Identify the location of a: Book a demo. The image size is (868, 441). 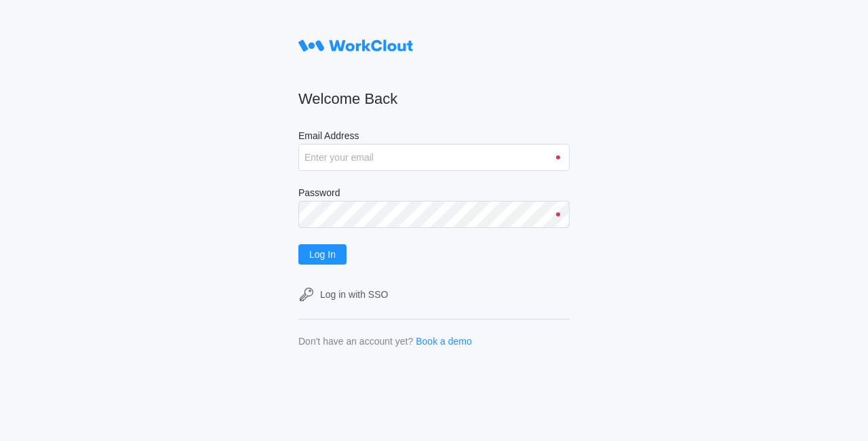
(443, 341).